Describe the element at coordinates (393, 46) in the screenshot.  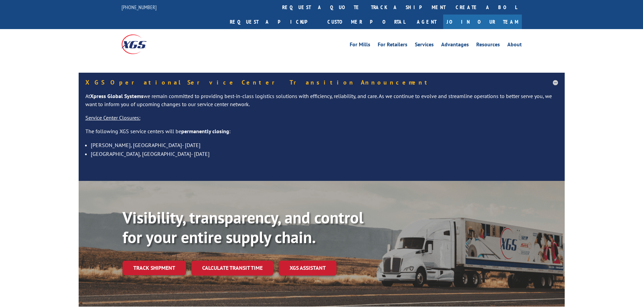
I see `a: For Retailers` at that location.